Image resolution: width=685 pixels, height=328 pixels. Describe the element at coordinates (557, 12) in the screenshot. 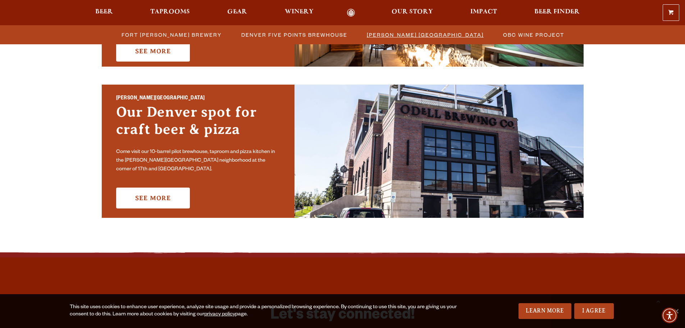

I see `span: Beer Finder` at that location.